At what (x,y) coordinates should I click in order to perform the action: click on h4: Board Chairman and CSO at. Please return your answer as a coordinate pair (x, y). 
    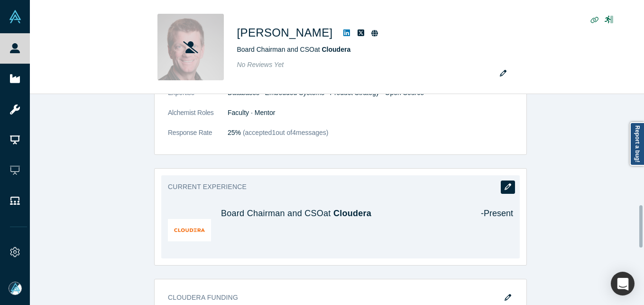
    Looking at the image, I should click on (344, 213).